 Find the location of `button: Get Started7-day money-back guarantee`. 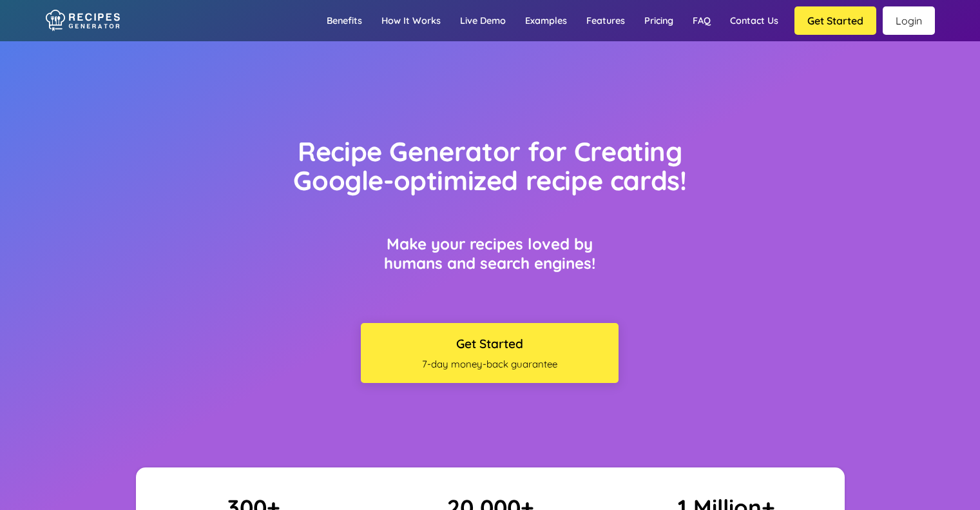

button: Get Started7-day money-back guarantee is located at coordinates (489, 353).